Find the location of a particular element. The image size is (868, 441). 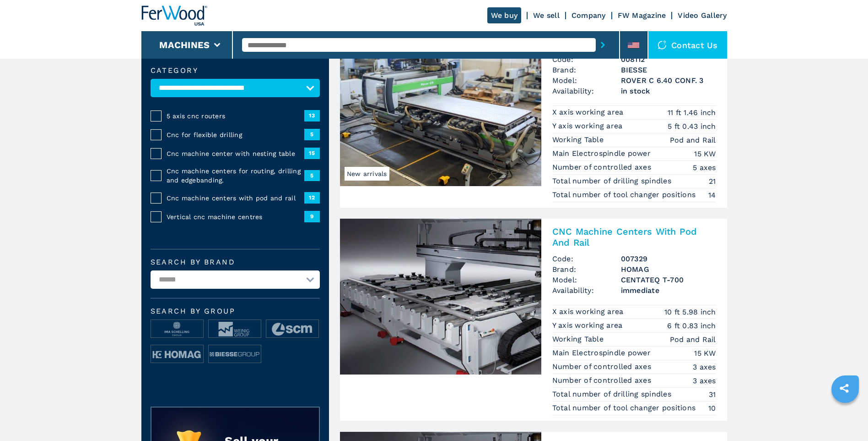

span: 15 is located at coordinates (313, 153).